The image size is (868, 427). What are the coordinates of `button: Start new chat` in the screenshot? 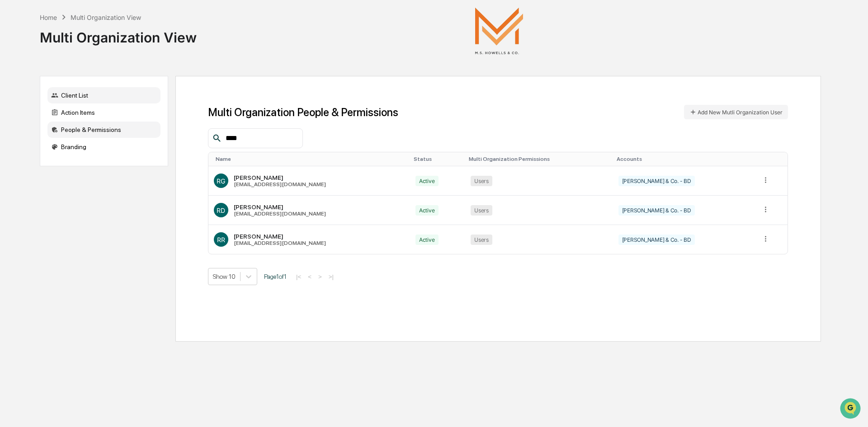 It's located at (159, 77).